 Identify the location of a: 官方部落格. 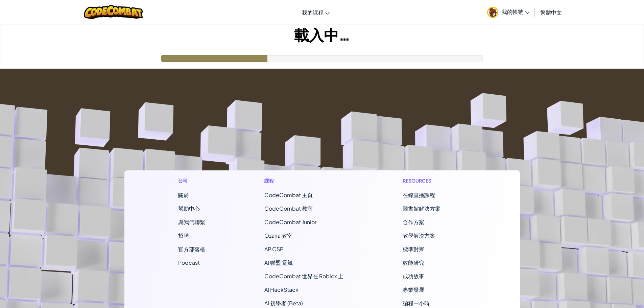
(191, 249).